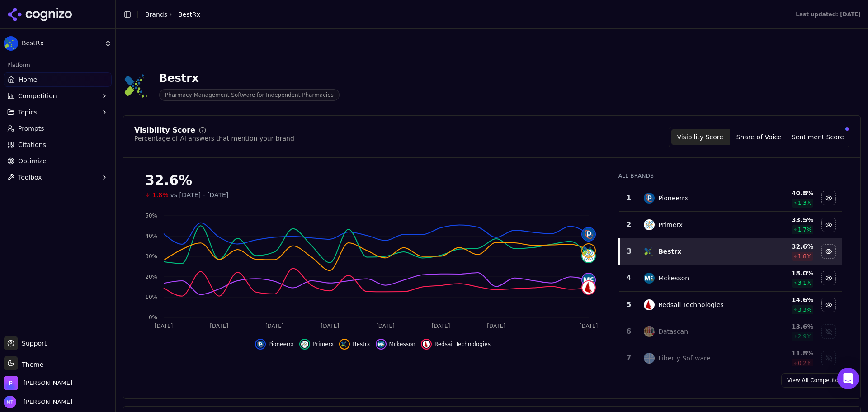 This screenshot has height=412, width=868. Describe the element at coordinates (629, 358) in the screenshot. I see `div: 7` at that location.